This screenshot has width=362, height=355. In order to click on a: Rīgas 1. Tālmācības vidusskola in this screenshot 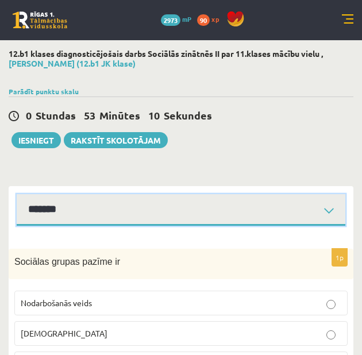, I will do `click(40, 20)`.